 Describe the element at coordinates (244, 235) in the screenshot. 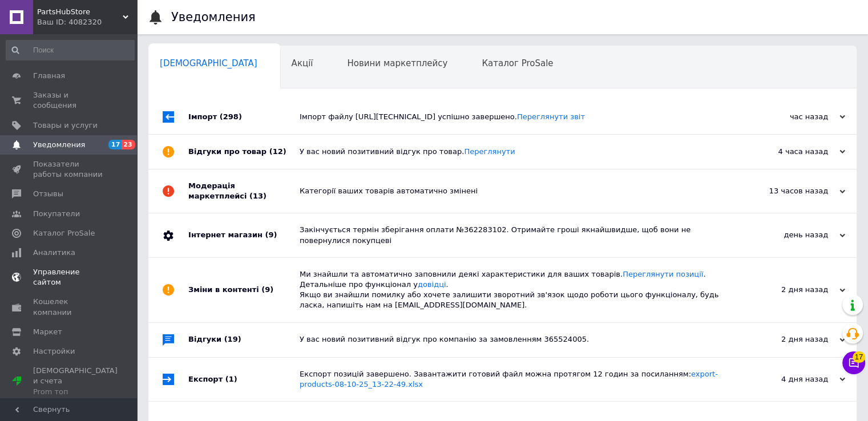

I see `div: Інтернет магазин` at that location.